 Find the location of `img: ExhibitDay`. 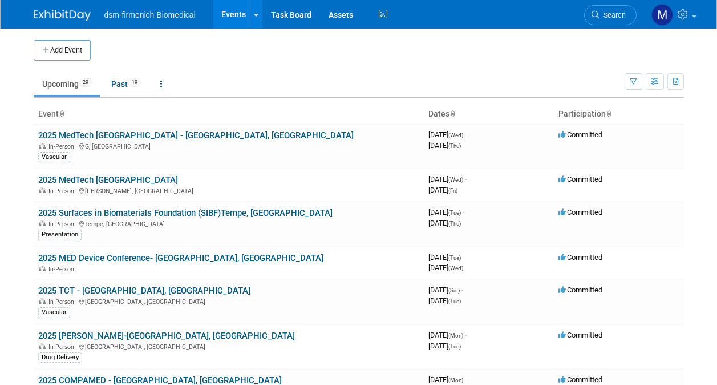

img: ExhibitDay is located at coordinates (62, 15).